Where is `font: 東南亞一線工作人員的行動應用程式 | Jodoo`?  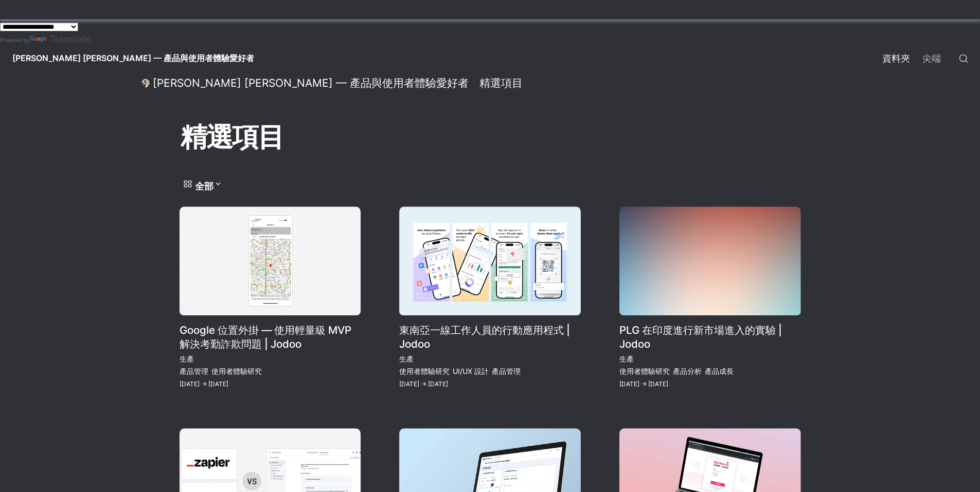 font: 東南亞一線工作人員的行動應用程式 | Jodoo is located at coordinates (476, 219).